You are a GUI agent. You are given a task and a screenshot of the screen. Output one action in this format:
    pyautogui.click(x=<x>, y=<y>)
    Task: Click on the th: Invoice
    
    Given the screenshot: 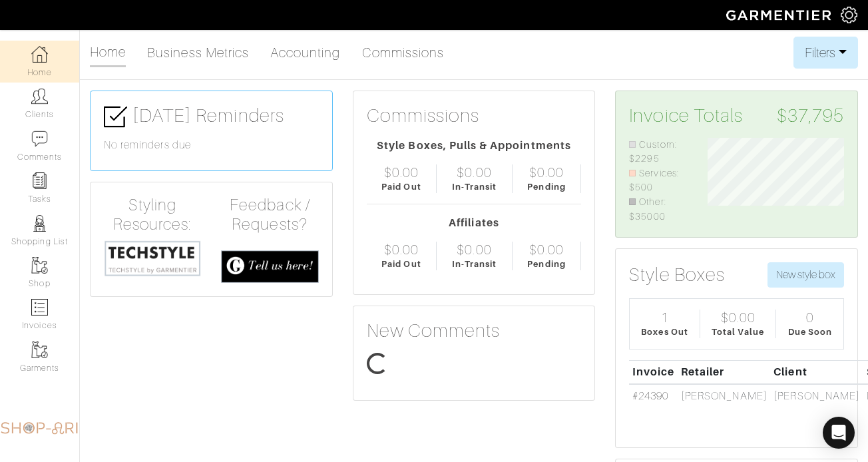 What is the action you would take?
    pyautogui.click(x=653, y=372)
    